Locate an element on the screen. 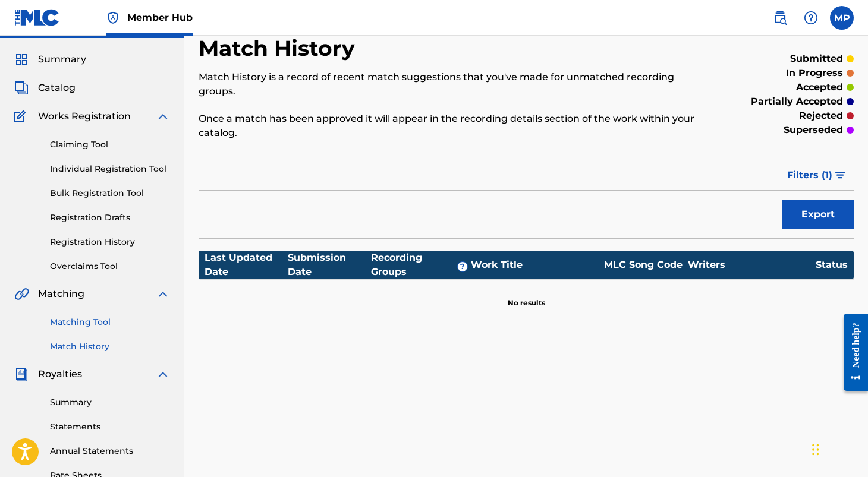 This screenshot has height=477, width=868. p: accepted is located at coordinates (819, 87).